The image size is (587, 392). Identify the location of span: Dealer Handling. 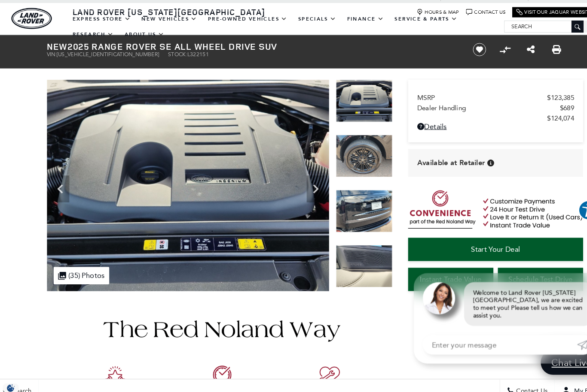
(471, 111).